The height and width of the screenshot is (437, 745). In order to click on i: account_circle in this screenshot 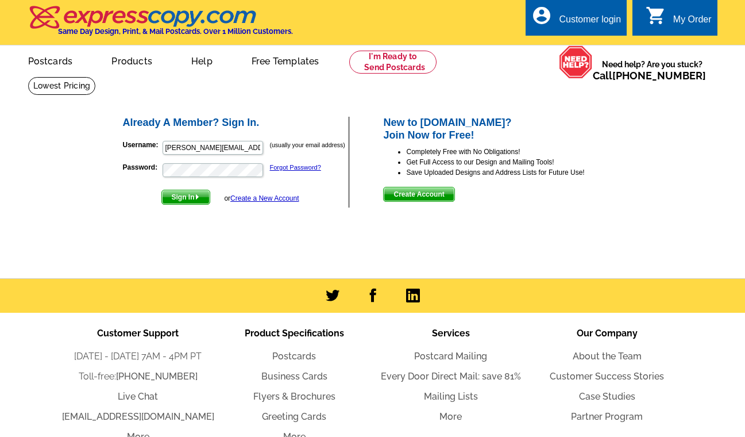, I will do `click(542, 16)`.